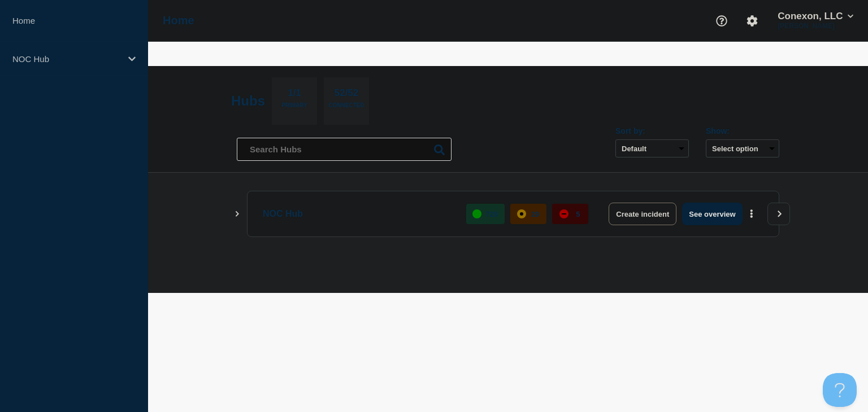  Describe the element at coordinates (578, 214) in the screenshot. I see `p: 5` at that location.